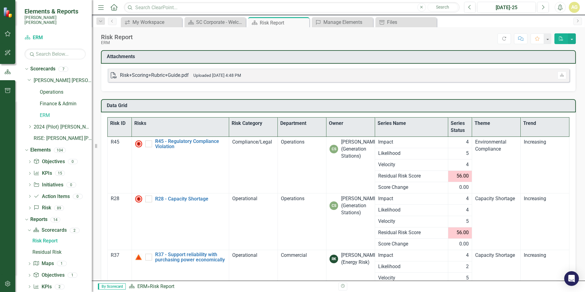 This screenshot has height=292, width=585. Describe the element at coordinates (43, 263) in the screenshot. I see `a: Maps` at that location.